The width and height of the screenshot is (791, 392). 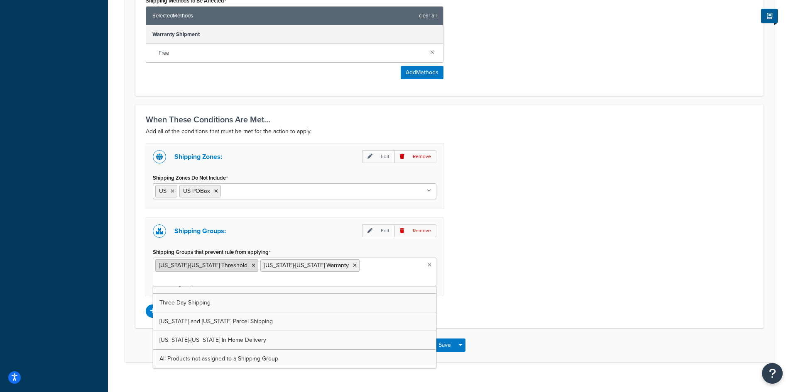 What do you see at coordinates (291, 53) in the screenshot?
I see `span: Free` at bounding box center [291, 53].